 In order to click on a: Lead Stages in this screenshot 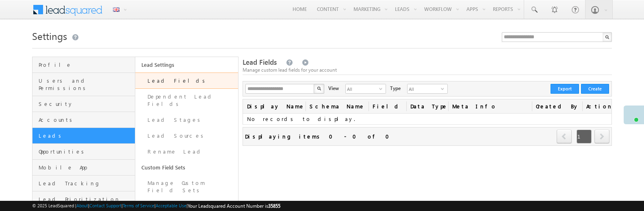, I will do `click(186, 120)`.